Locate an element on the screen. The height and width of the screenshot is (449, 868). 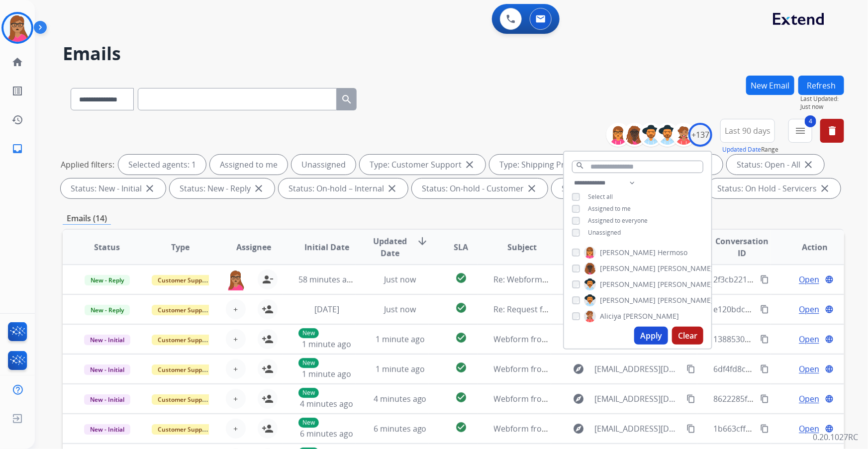
div: Status: On-hold - Customer is located at coordinates (480, 189).